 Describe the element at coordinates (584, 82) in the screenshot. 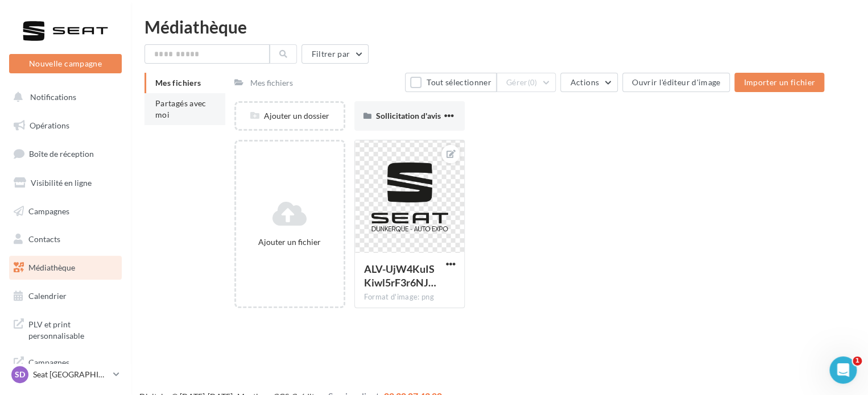

I see `span: Actions` at that location.